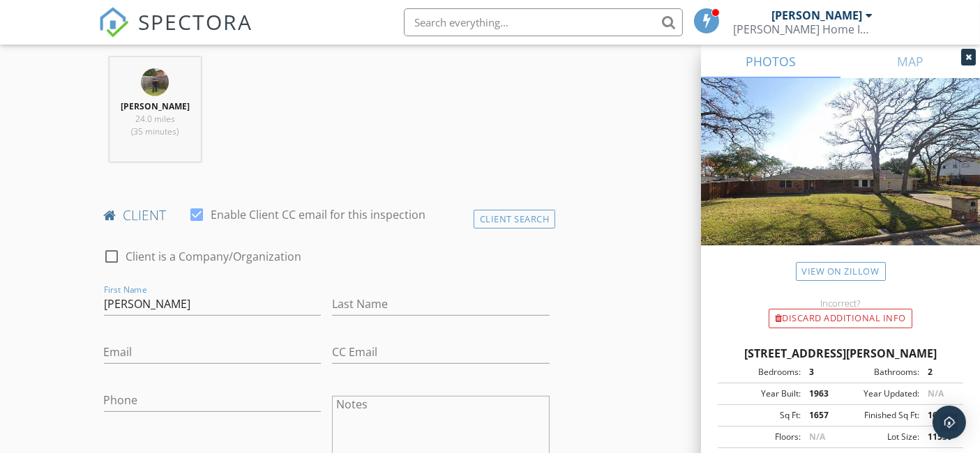 The width and height of the screenshot is (980, 453). Describe the element at coordinates (938, 437) in the screenshot. I see `div: 11530` at that location.